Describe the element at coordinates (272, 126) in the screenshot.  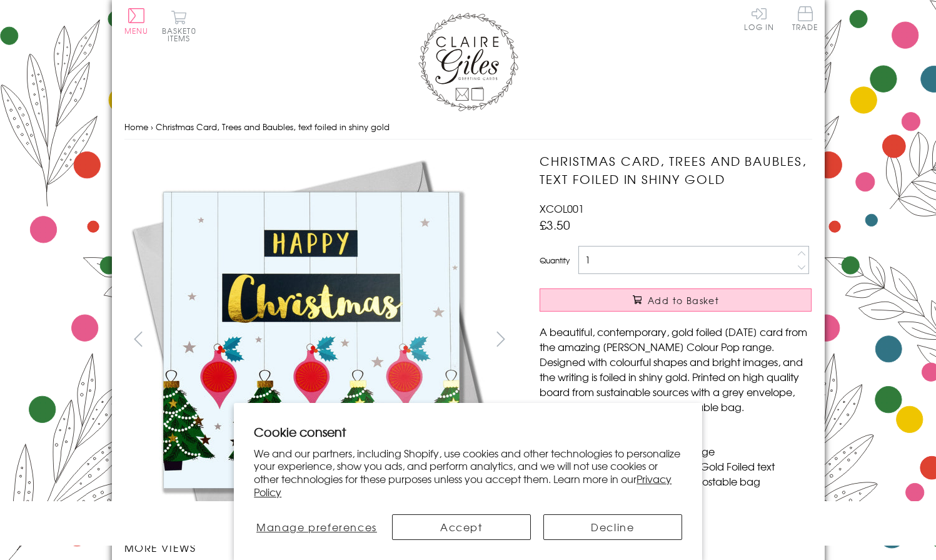
I see `span: Christmas Card, Trees and Baubles, text foiled in shiny gold` at that location.